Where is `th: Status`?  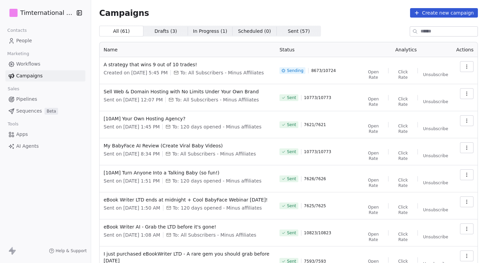 th: Status is located at coordinates (318, 50).